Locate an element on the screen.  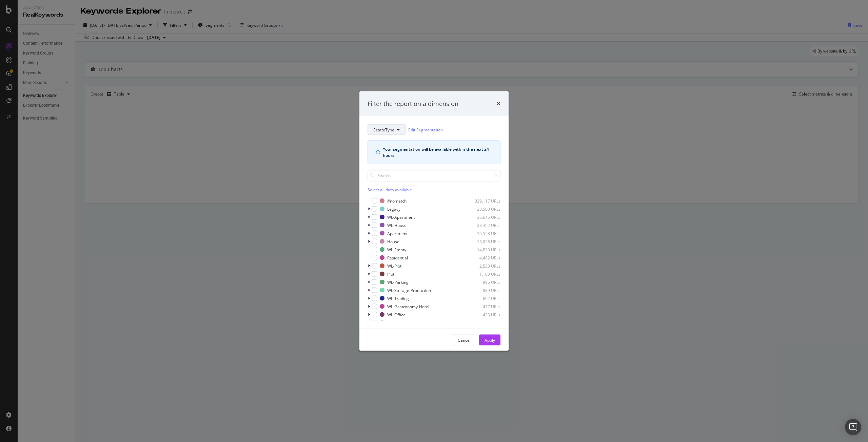
div: 16,558 URLs is located at coordinates (484, 233).